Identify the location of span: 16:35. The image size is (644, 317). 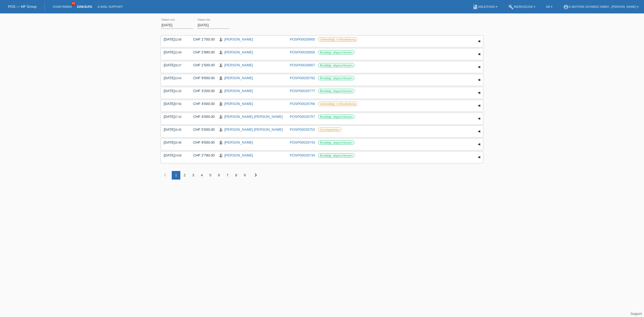
(178, 130).